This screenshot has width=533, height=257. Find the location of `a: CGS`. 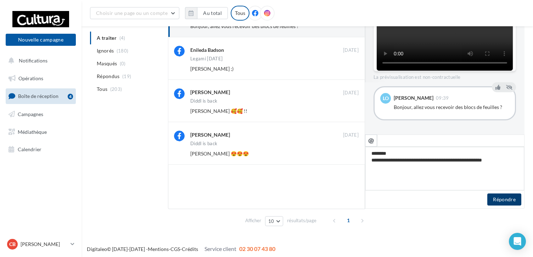

a: CGS is located at coordinates (175, 248).